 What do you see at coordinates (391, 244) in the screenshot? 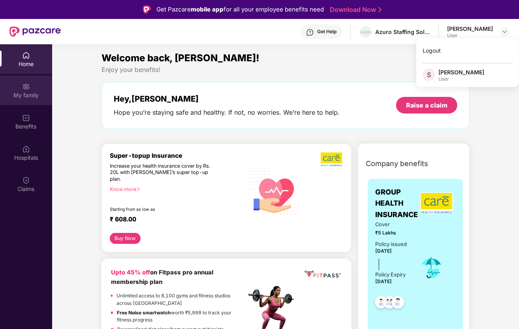
I see `div: Policy issued` at bounding box center [391, 244].